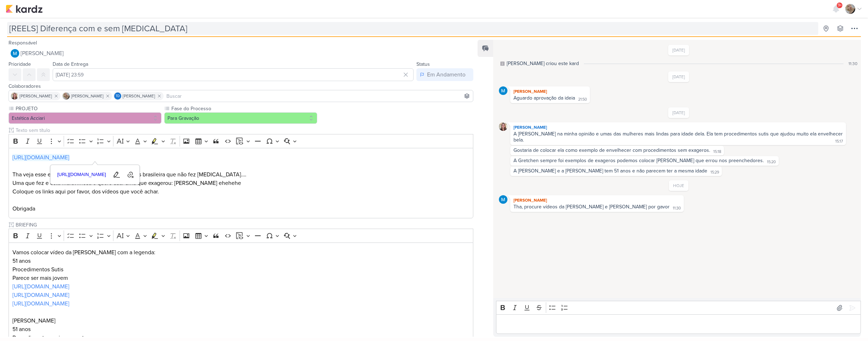  Describe the element at coordinates (23, 42) in the screenshot. I see `label: Responsável` at that location.